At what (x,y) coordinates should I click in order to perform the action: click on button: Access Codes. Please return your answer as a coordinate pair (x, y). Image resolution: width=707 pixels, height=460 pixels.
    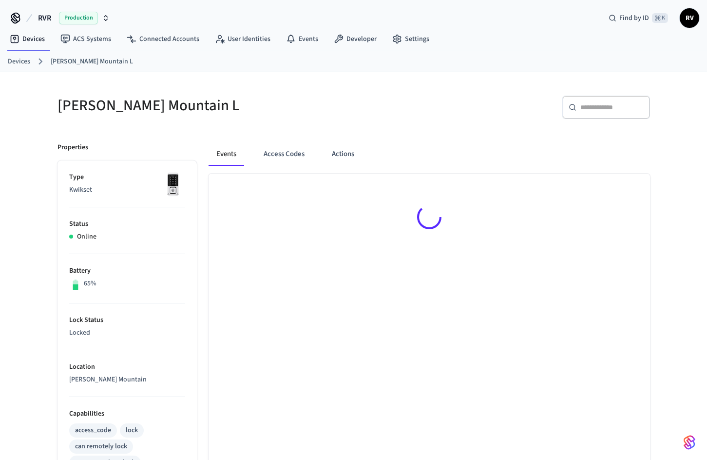
    Looking at the image, I should click on (284, 154).